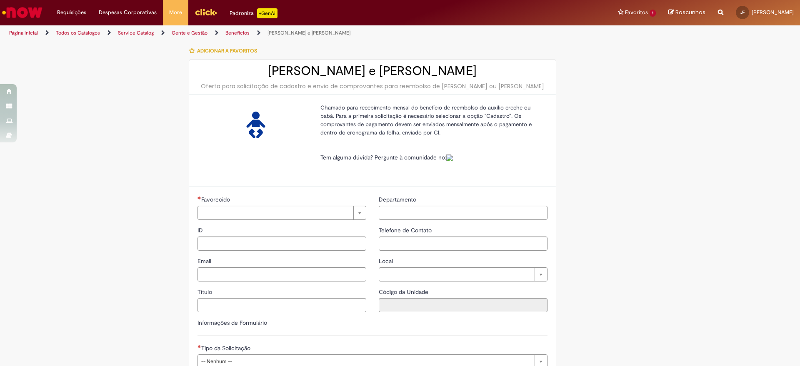 The width and height of the screenshot is (800, 366). I want to click on input: Departamento, so click(463, 213).